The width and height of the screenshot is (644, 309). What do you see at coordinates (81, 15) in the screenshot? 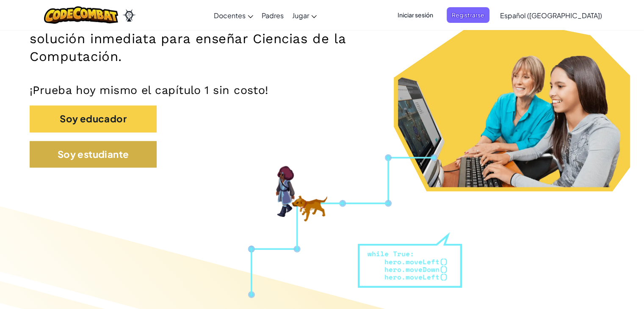
I see `img: CodeCombat logo` at bounding box center [81, 15].